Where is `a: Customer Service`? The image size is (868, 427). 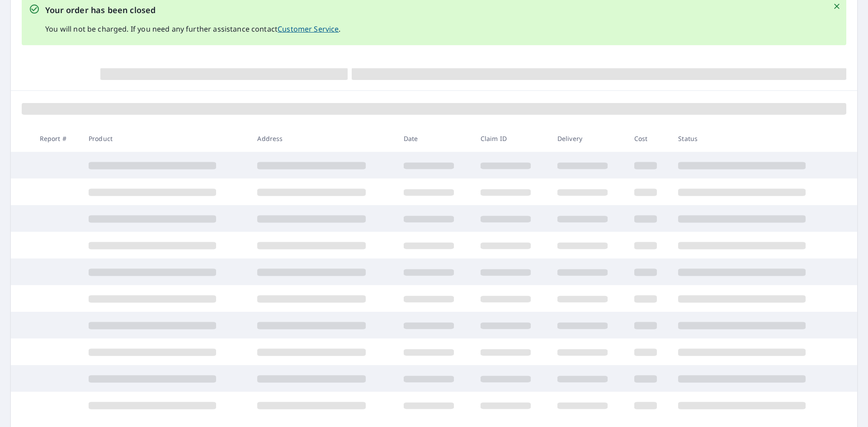 a: Customer Service is located at coordinates (308, 29).